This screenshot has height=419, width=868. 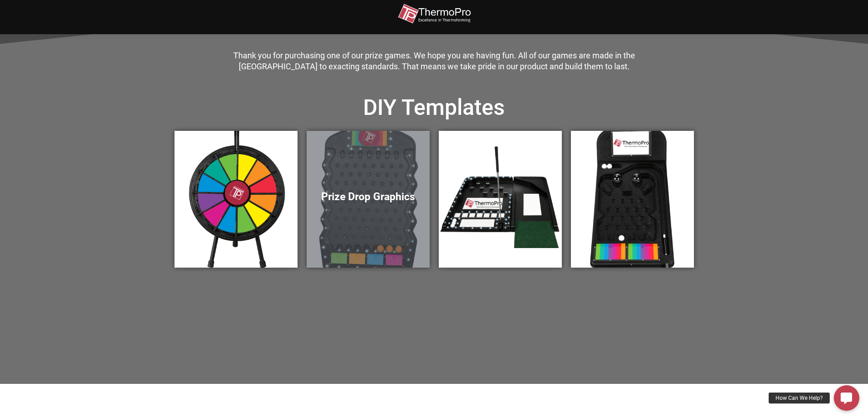 I want to click on a: How Can We Help?, so click(x=847, y=399).